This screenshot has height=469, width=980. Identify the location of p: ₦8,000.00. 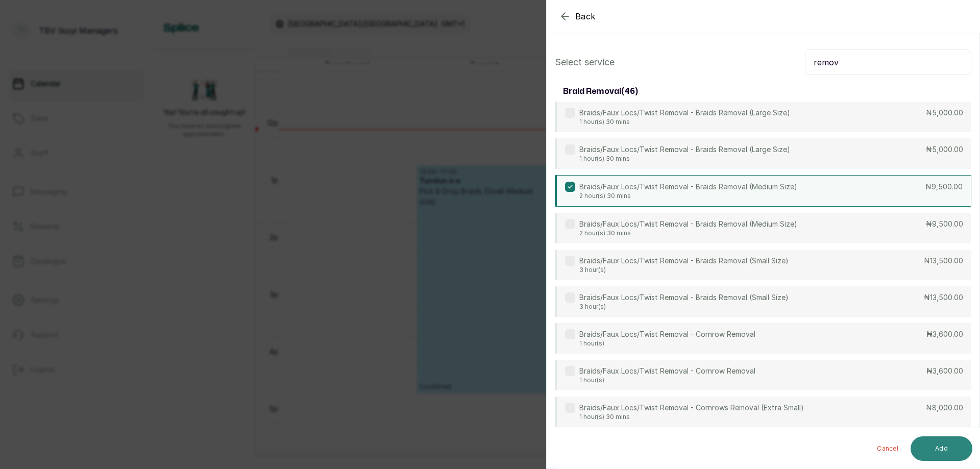
(944, 407).